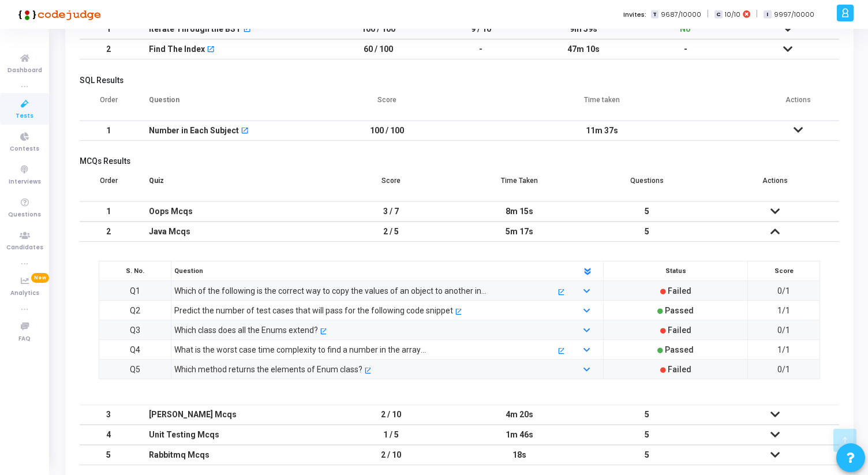 This screenshot has width=868, height=475. I want to click on td: Q5, so click(135, 370).